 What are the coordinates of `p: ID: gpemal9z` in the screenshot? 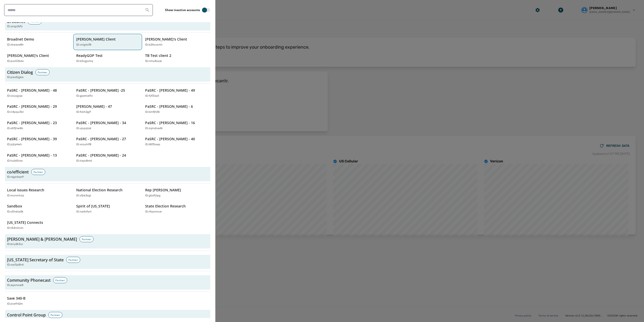 It's located at (85, 96).